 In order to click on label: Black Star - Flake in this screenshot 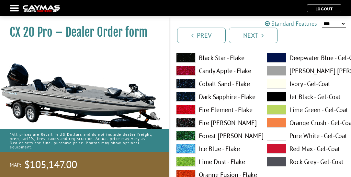, I will do `click(215, 58)`.